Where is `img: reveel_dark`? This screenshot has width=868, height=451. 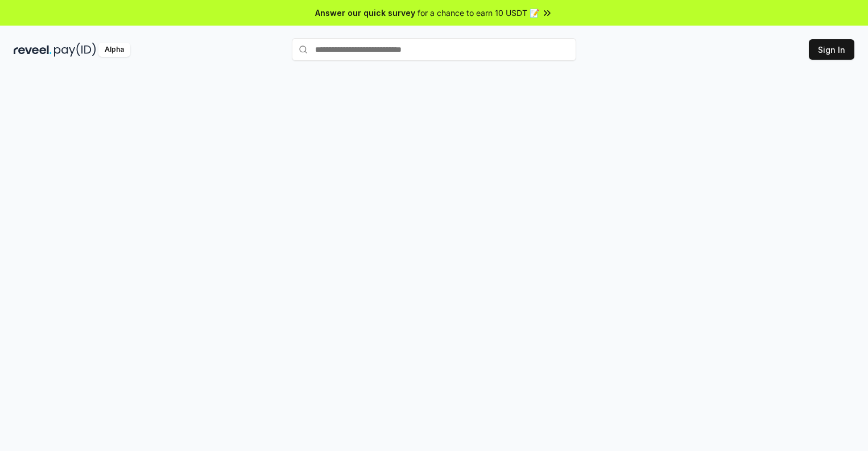
img: reveel_dark is located at coordinates (32, 49).